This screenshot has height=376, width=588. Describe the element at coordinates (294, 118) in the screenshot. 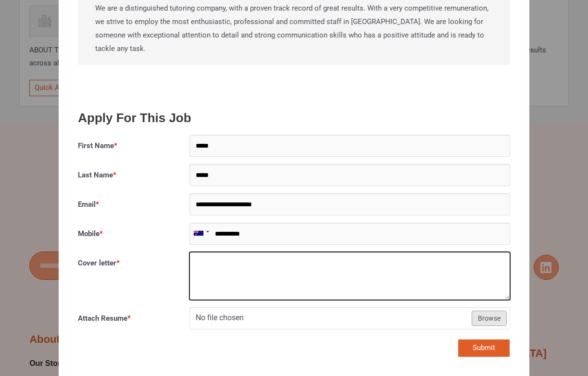

I see `h3: Apply For This Job` at that location.